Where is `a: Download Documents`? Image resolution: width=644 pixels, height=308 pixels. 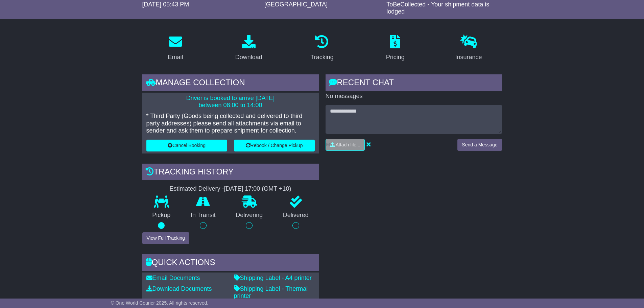 a: Download Documents is located at coordinates (179, 289).